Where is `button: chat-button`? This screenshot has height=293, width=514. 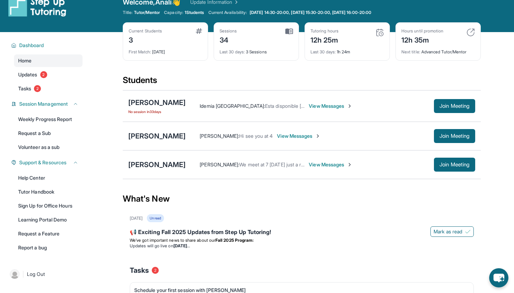
button: chat-button is located at coordinates (498, 278).